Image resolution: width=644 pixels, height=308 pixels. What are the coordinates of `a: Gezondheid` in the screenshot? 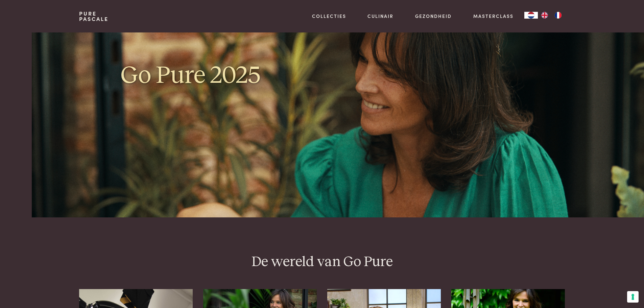 It's located at (433, 16).